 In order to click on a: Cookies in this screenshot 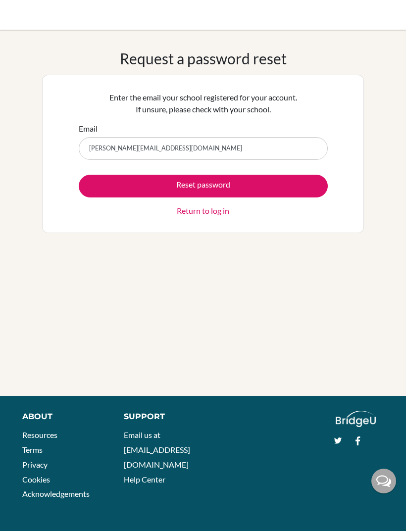, I will do `click(36, 479)`.